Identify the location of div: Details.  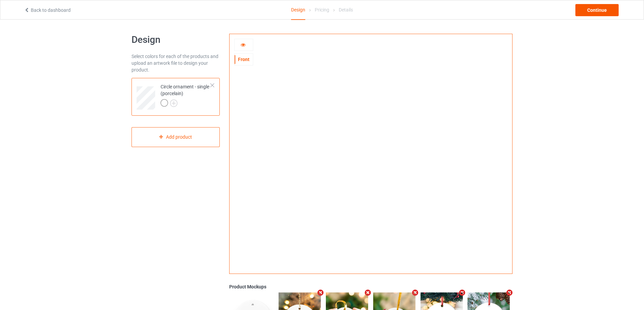
(346, 10).